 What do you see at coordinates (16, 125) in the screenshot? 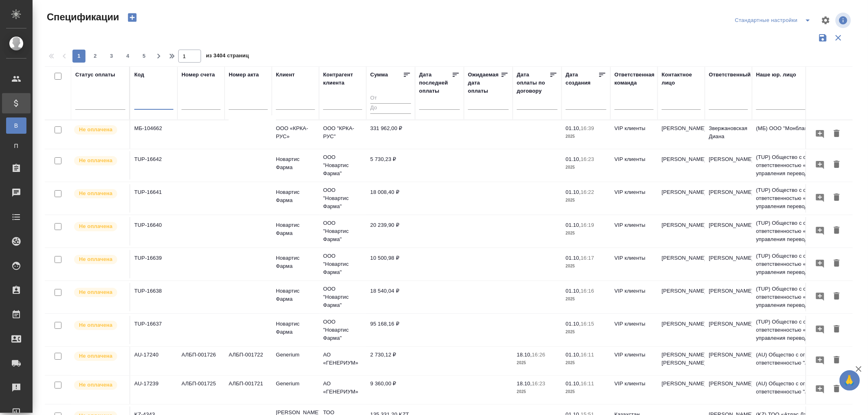
I see `span: В` at bounding box center [16, 125].